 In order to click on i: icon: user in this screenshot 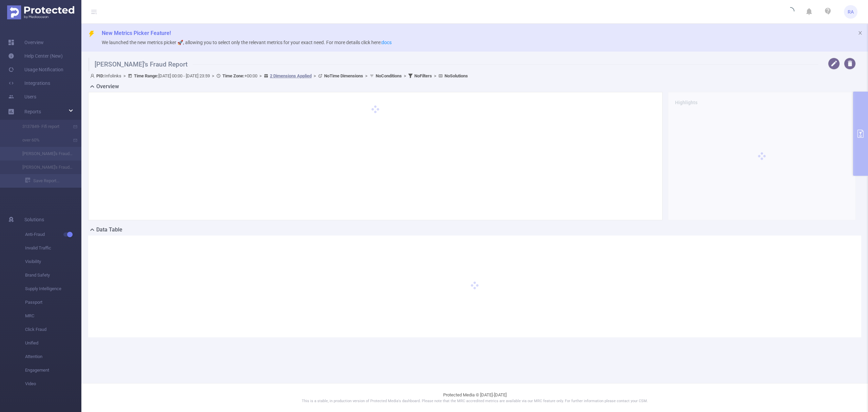, I will do `click(93, 76)`.